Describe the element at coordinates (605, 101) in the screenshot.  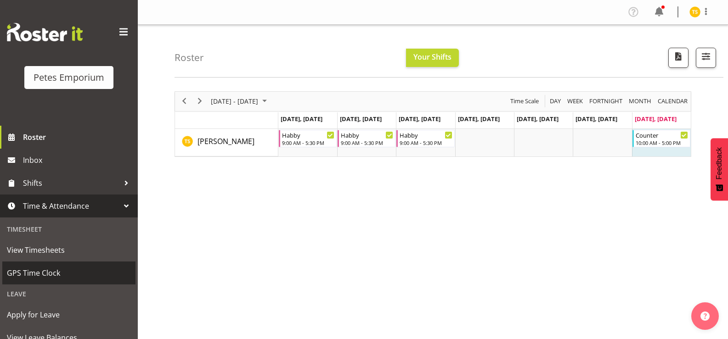
I see `button: Fortnight` at that location.